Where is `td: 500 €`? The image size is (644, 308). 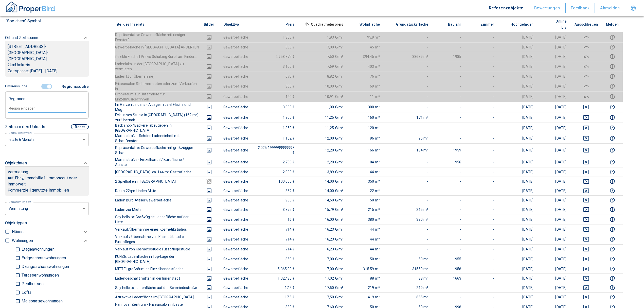
td: 500 € is located at coordinates (276, 47).